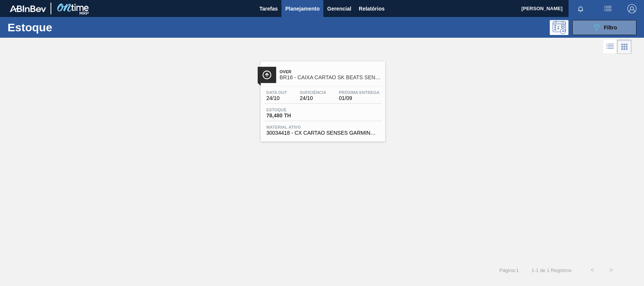 Image resolution: width=644 pixels, height=286 pixels. Describe the element at coordinates (323, 127) in the screenshot. I see `span: Material ativo` at that location.